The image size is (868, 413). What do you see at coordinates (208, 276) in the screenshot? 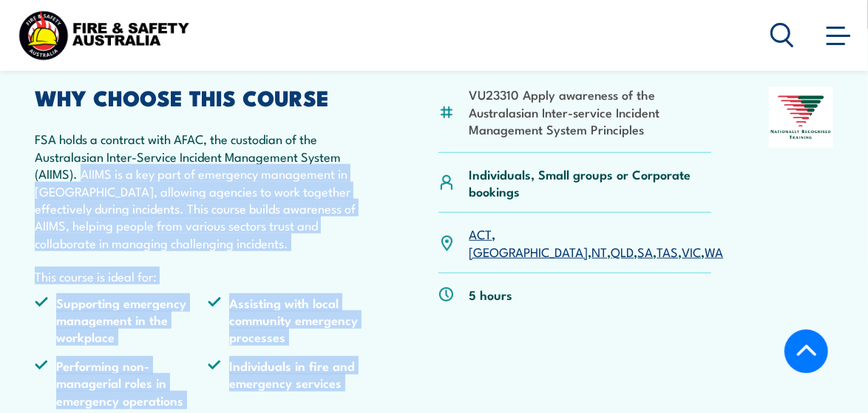
I see `p: This course is ideal for:` at bounding box center [208, 276].